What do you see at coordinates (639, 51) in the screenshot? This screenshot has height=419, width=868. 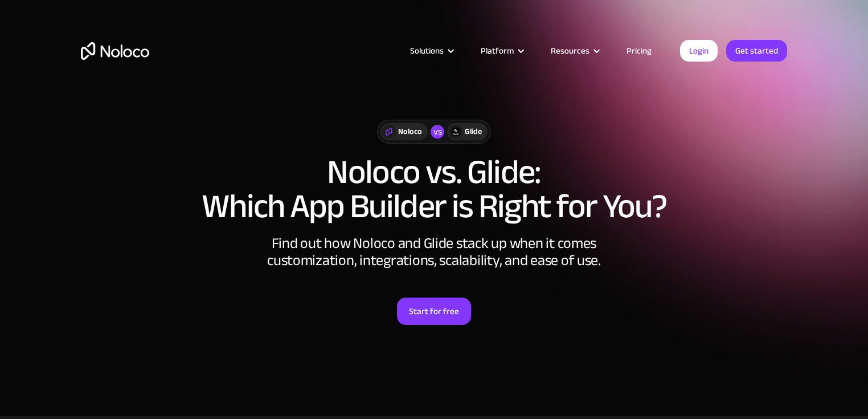 I see `a: Pricing` at bounding box center [639, 51].